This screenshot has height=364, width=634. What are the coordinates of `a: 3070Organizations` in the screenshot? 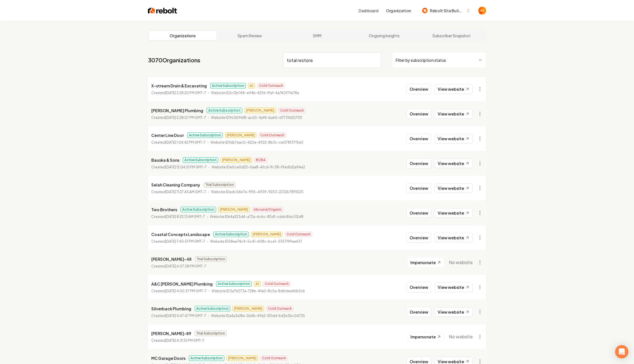 It's located at (174, 60).